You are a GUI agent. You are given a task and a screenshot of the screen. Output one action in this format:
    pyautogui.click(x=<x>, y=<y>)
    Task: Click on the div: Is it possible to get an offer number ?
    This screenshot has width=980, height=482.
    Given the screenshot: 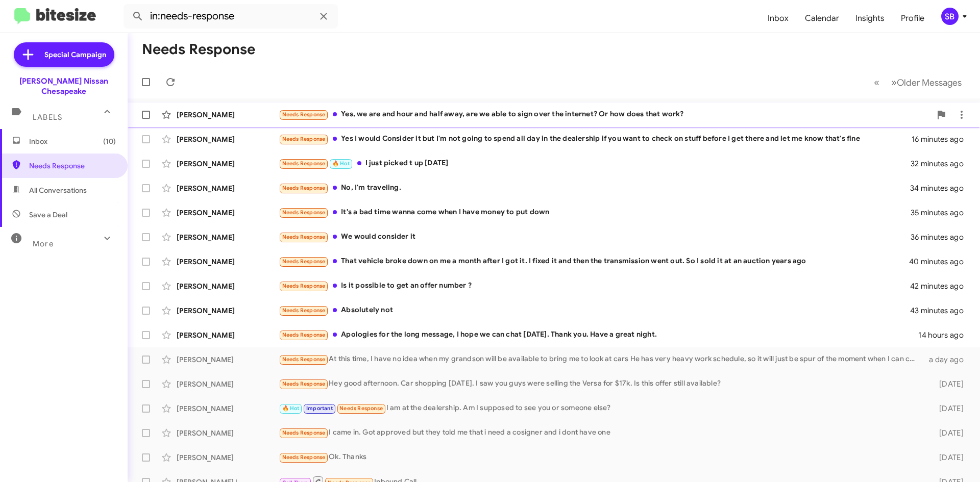 What is the action you would take?
    pyautogui.click(x=595, y=286)
    